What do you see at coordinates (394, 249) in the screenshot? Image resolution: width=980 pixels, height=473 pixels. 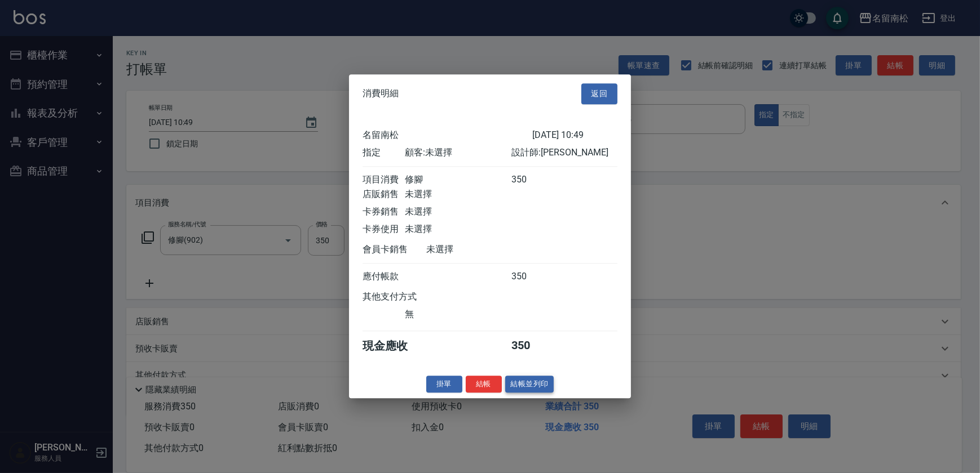 I see `div: 會員卡銷售` at bounding box center [394, 249].